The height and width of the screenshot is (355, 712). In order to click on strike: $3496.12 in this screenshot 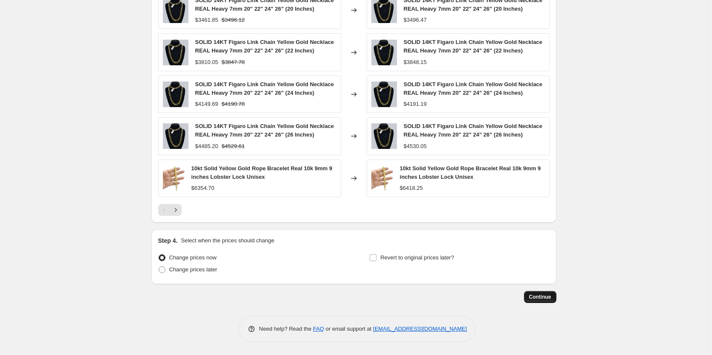, I will do `click(233, 20)`.